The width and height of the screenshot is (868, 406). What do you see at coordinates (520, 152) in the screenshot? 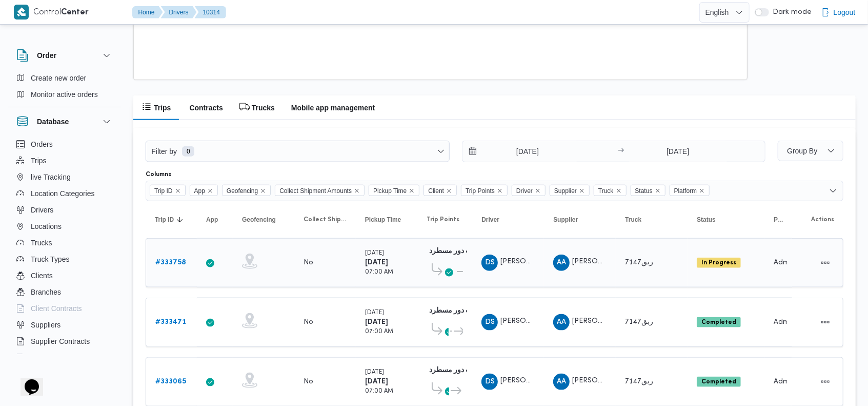
I see `input: Press the down key to open a popover containing a calendar.` at bounding box center [520, 152].